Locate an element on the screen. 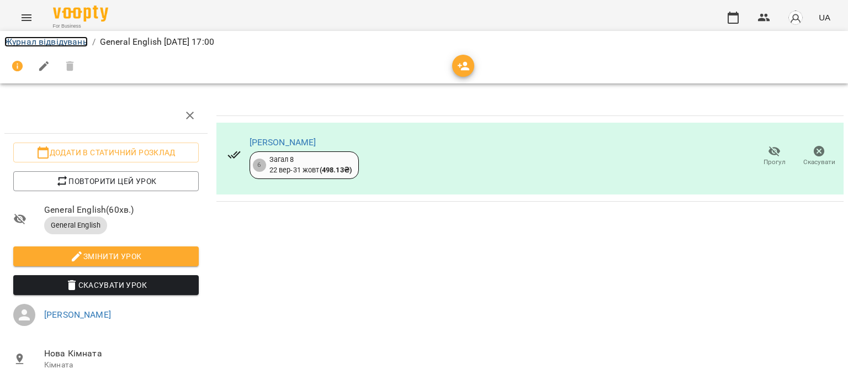  b: ( 498.13 ₴ ) is located at coordinates (336, 169).